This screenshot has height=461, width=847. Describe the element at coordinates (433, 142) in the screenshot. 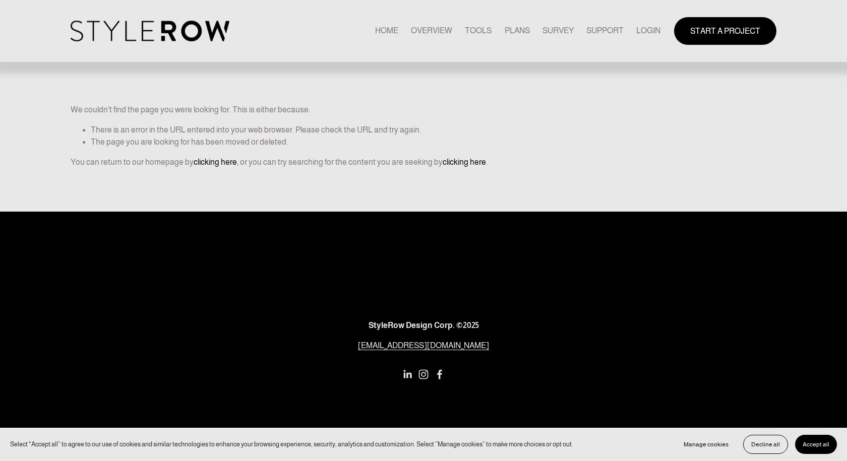

I see `li: The page you are looking for has been moved or deleted.` at that location.